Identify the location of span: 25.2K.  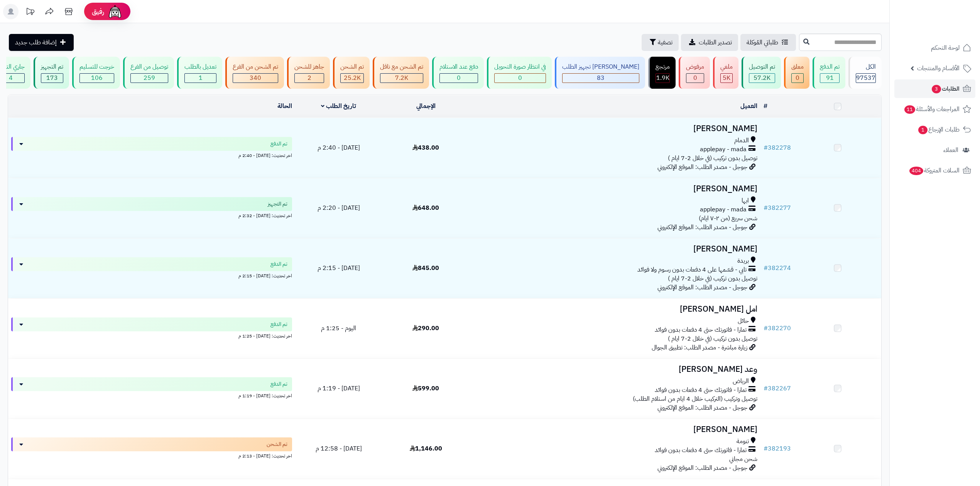
(352, 78).